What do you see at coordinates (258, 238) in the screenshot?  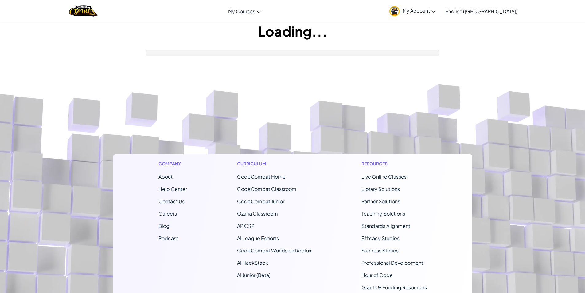 I see `a: AI League Esports` at bounding box center [258, 238].